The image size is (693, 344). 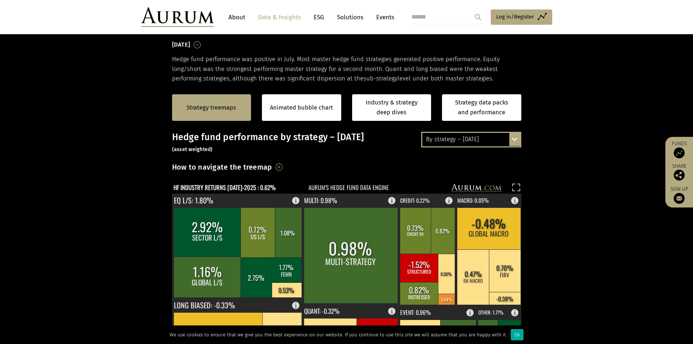 What do you see at coordinates (380, 78) in the screenshot?
I see `span: sub-strategy` at bounding box center [380, 78].